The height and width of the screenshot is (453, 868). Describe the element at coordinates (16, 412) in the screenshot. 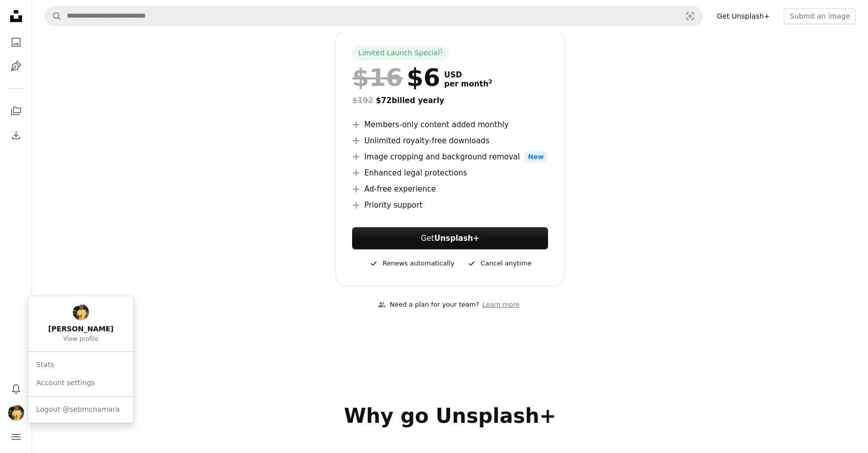

I see `button: Profile` at that location.